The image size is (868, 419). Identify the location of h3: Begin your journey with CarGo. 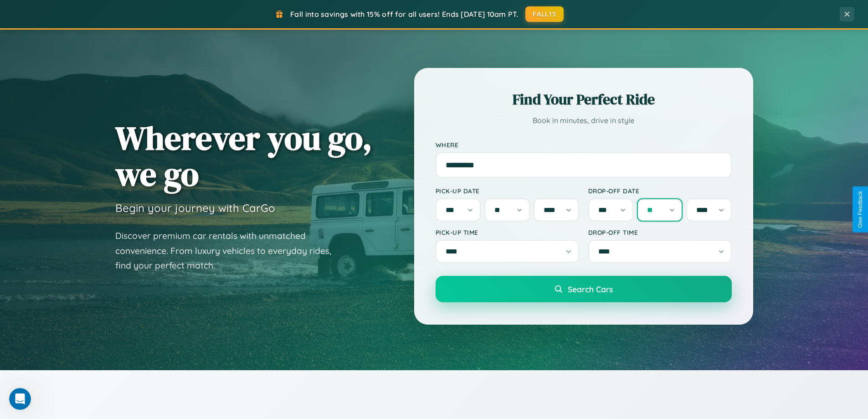
(195, 208).